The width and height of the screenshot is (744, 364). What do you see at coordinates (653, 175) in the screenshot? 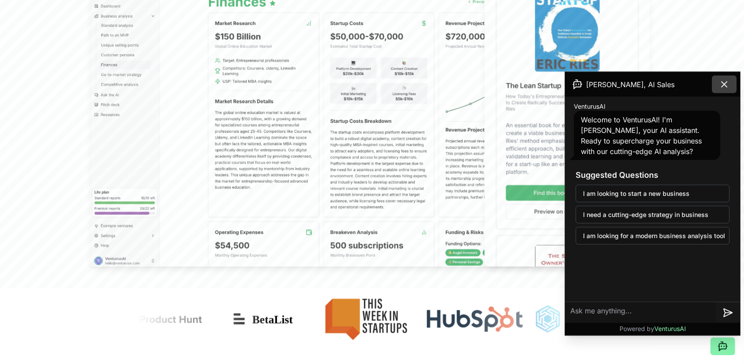
I see `h3: Suggested Questions` at bounding box center [653, 175].